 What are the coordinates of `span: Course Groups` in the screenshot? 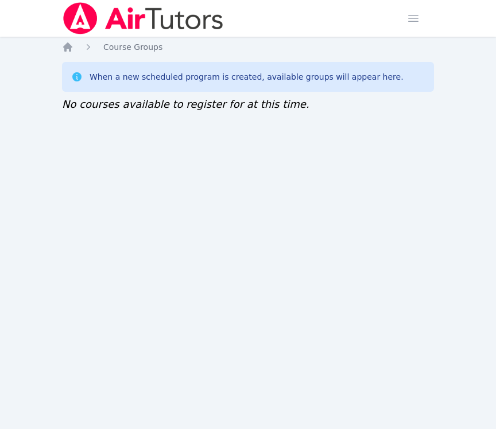 It's located at (133, 47).